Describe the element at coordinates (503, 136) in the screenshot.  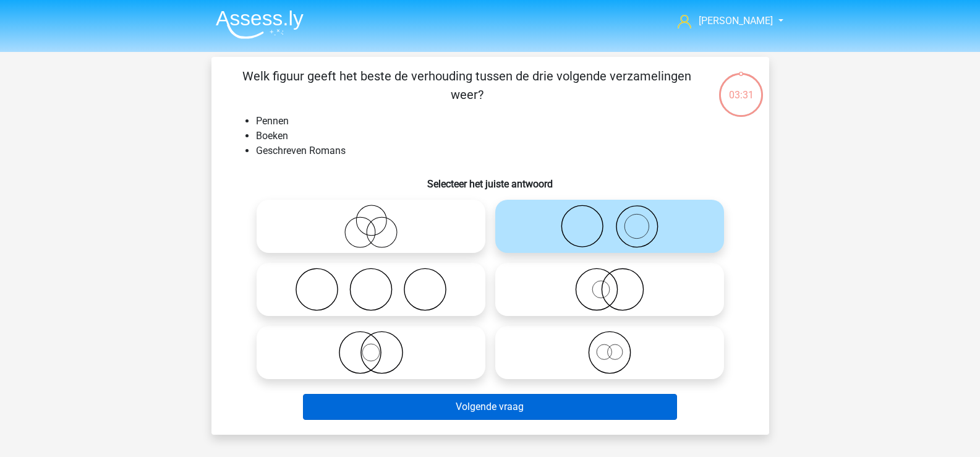
I see `li: Boeken` at that location.